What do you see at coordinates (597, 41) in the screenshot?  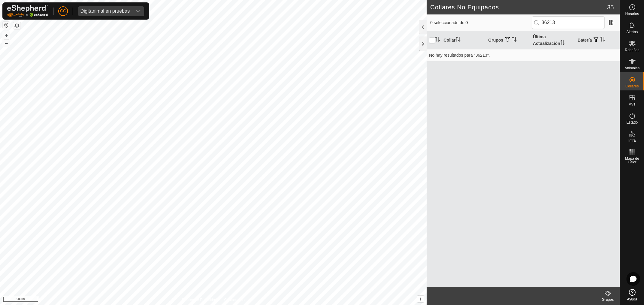 I see `th: Batería` at bounding box center [597, 41].